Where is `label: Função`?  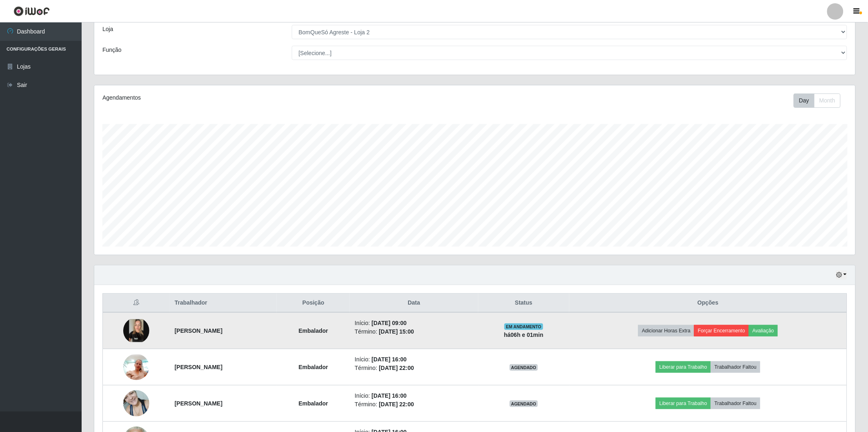 label: Função is located at coordinates (112, 50).